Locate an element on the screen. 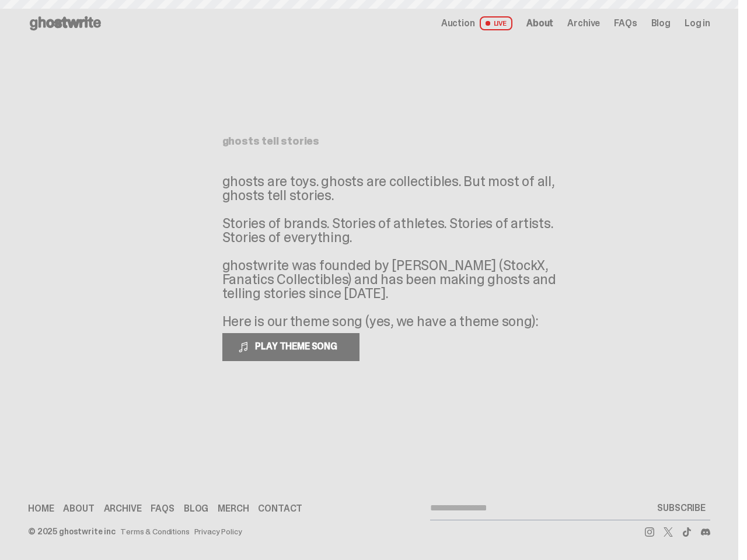 Image resolution: width=747 pixels, height=560 pixels. a: Auction LIVE is located at coordinates (477, 23).